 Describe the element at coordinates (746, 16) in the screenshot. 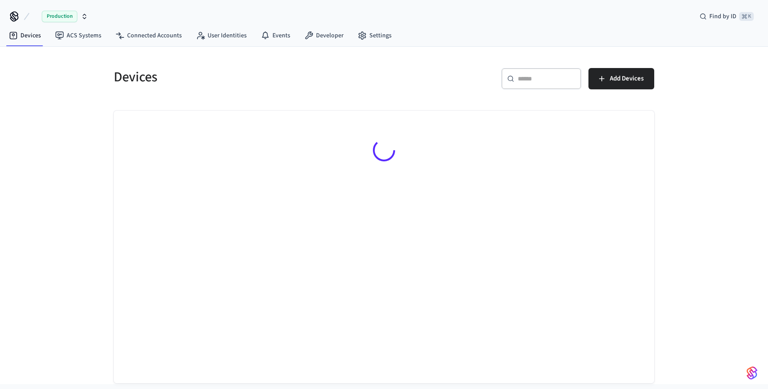

I see `span: ⌘ K` at that location.